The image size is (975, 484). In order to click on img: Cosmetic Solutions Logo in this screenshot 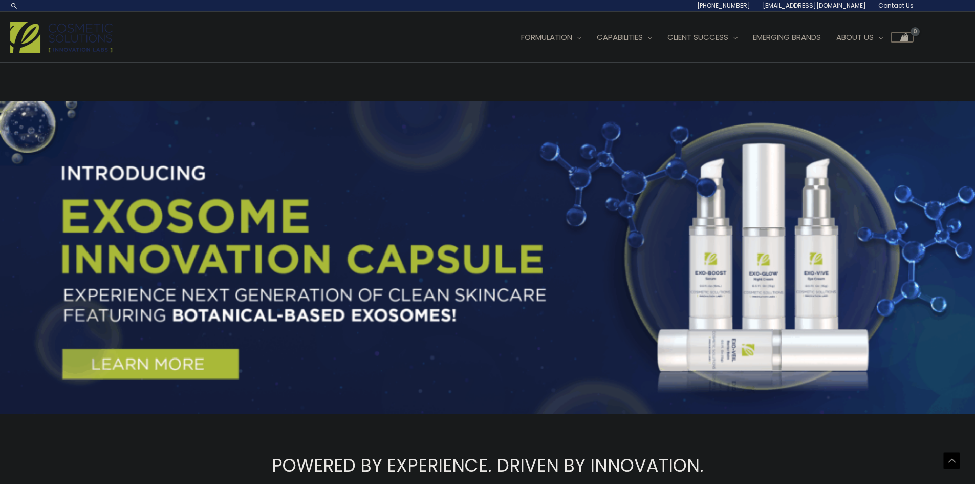, I will do `click(61, 37)`.